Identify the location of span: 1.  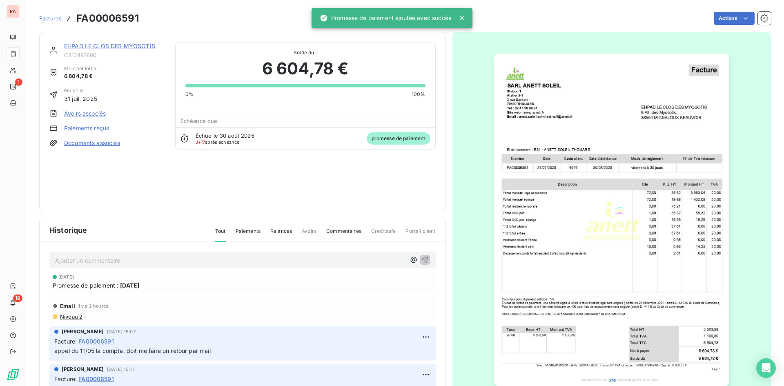
(19, 82).